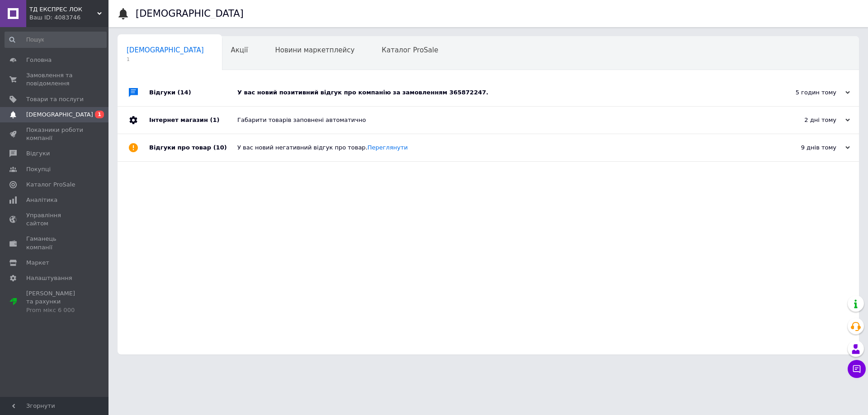 This screenshot has width=868, height=415. Describe the element at coordinates (498, 120) in the screenshot. I see `div: Габарити товарів заповнені автоматично` at that location.